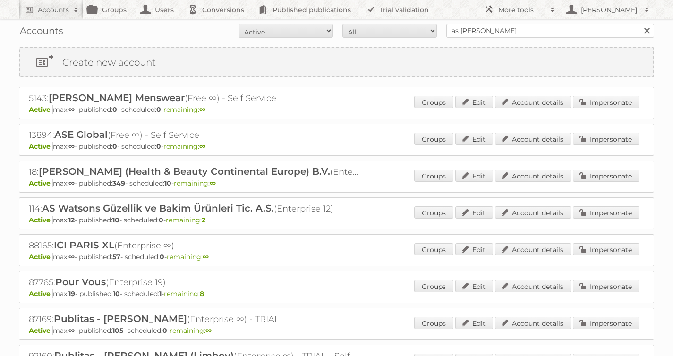 The height and width of the screenshot is (356, 673). Describe the element at coordinates (84, 245) in the screenshot. I see `span: ICI PARIS XL` at that location.